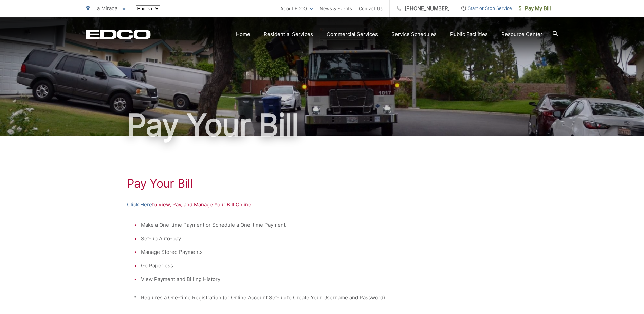 This screenshot has width=644, height=314. I want to click on li: Manage Stored Payments, so click(326, 252).